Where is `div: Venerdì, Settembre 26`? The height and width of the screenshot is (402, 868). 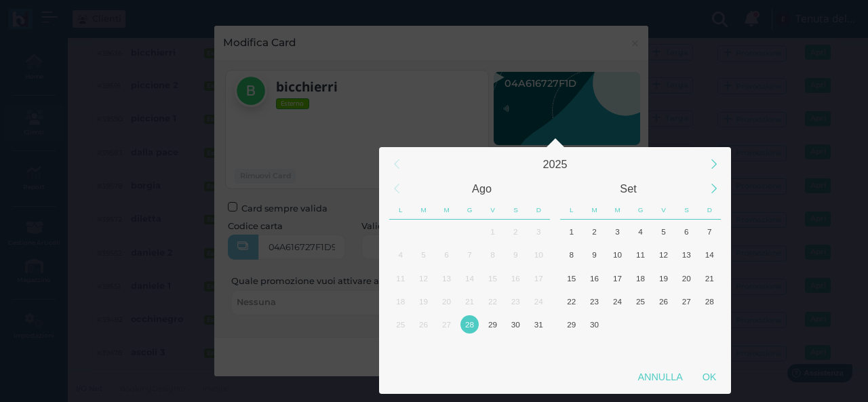
div: Venerdì, Settembre 26 is located at coordinates (663, 302).